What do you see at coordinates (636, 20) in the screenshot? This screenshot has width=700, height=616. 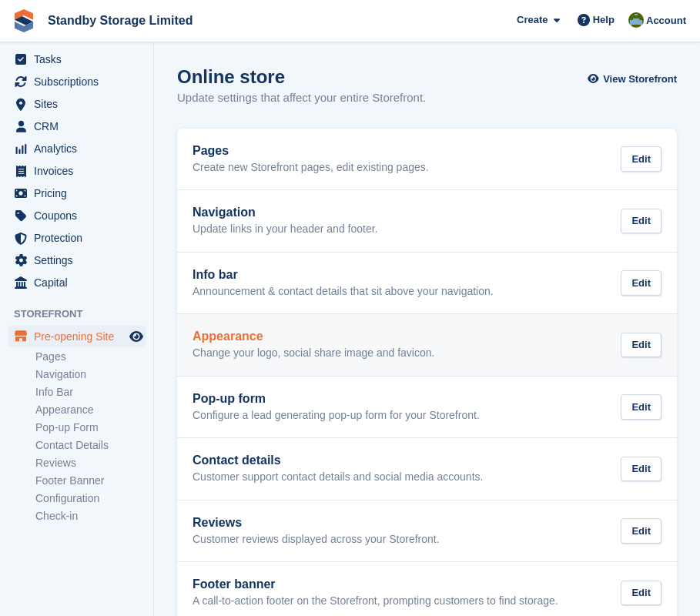 I see `img: Aaron Winter` at bounding box center [636, 20].